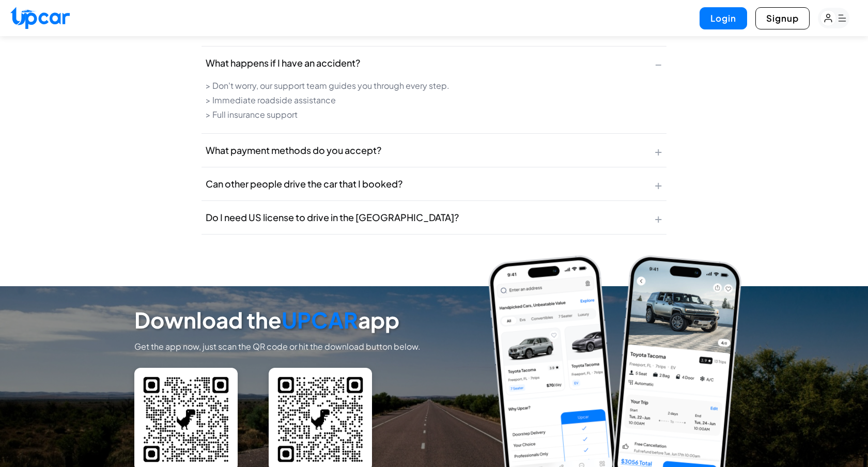 The height and width of the screenshot is (467, 868). What do you see at coordinates (320, 319) in the screenshot?
I see `span: UPCAR` at bounding box center [320, 319].